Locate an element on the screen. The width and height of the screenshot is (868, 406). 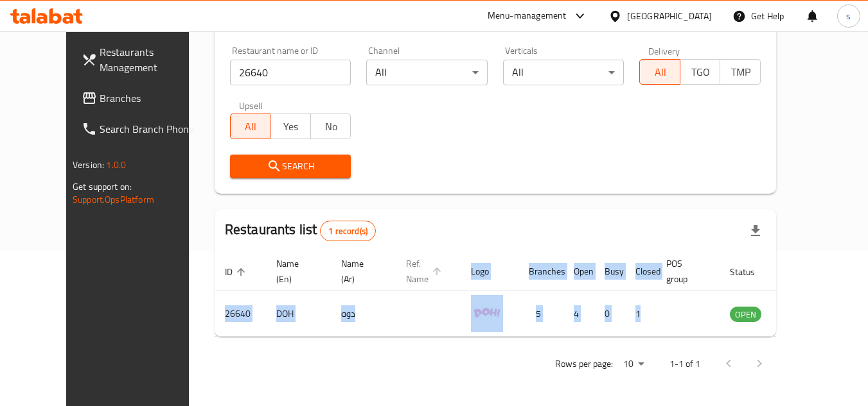
span: Name (Ar) is located at coordinates (361, 271).